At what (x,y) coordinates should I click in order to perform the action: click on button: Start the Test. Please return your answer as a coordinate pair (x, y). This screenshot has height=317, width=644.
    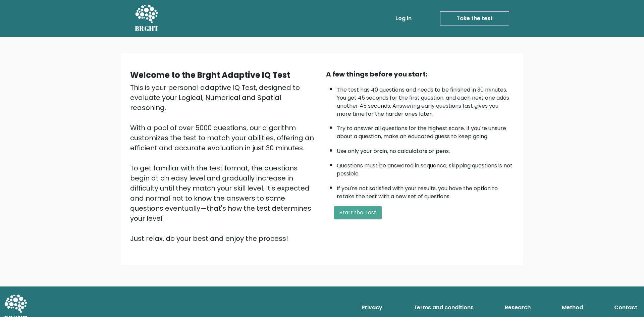
    Looking at the image, I should click on (358, 213).